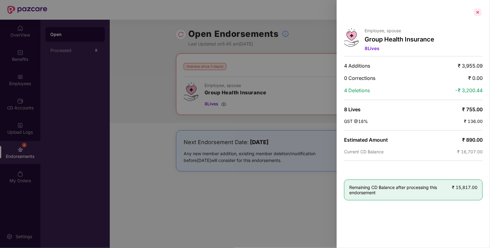 The width and height of the screenshot is (490, 248). Describe the element at coordinates (401, 190) in the screenshot. I see `span: Remaining CD Balance after processing this endorsement` at that location.